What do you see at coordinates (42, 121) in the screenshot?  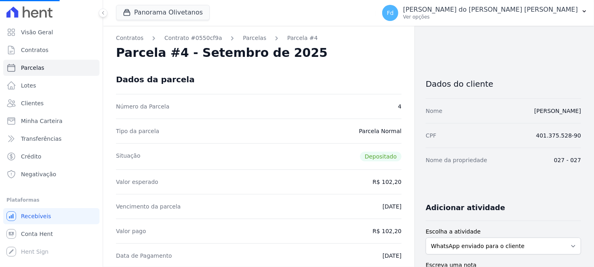 I see `span: Minha Carteira` at bounding box center [42, 121].